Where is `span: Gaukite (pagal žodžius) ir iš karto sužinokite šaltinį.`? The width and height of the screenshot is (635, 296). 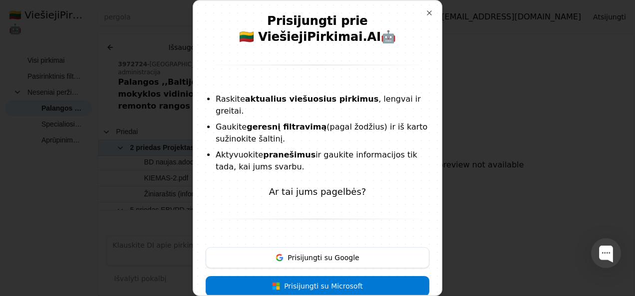
span: Gaukite (pagal žodžius) ir iš karto sužinokite šaltinį. is located at coordinates (321, 133).